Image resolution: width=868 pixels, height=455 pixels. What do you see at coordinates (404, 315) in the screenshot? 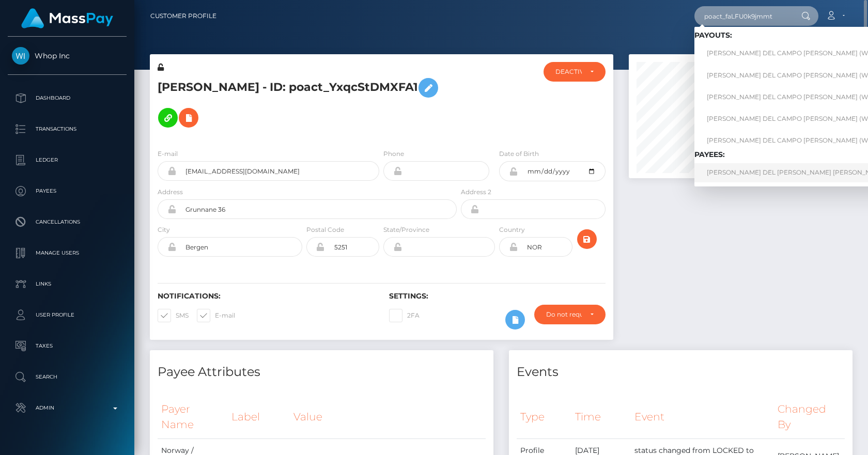
I see `label: 2FA` at bounding box center [404, 315].